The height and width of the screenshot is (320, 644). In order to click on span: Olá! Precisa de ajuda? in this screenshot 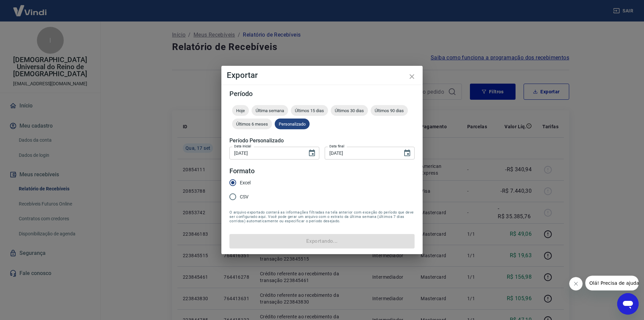, I will do `click(30, 8)`.